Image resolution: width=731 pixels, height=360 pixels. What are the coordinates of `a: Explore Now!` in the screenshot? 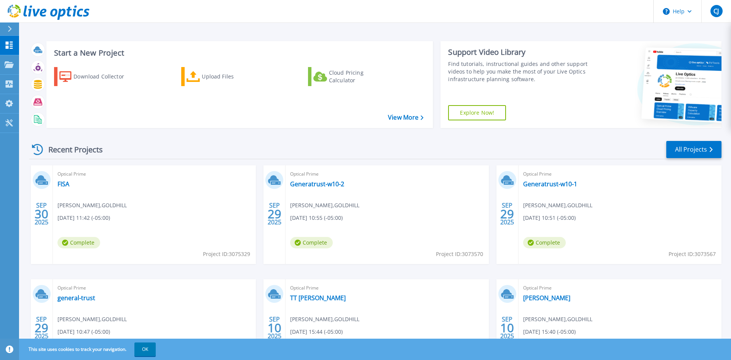 It's located at (477, 113).